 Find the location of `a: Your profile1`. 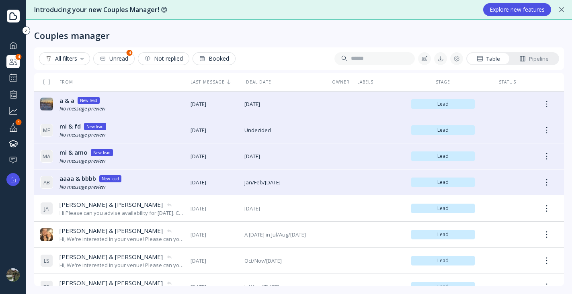

a: Your profile1 is located at coordinates (13, 127).